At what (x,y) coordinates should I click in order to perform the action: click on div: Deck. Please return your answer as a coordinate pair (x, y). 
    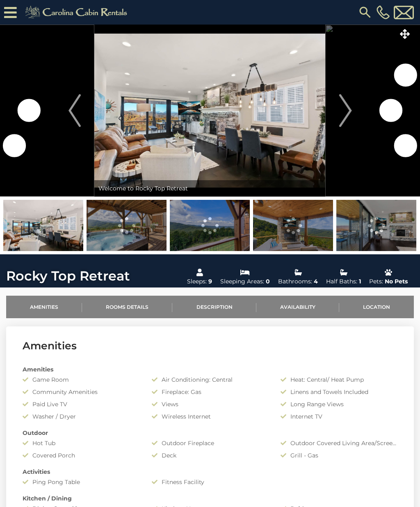
    Looking at the image, I should click on (210, 456).